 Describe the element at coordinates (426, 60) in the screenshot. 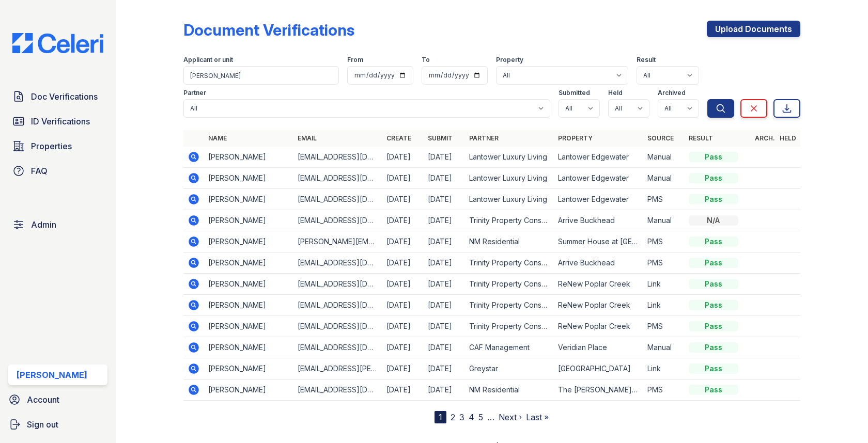

I see `label: To` at that location.